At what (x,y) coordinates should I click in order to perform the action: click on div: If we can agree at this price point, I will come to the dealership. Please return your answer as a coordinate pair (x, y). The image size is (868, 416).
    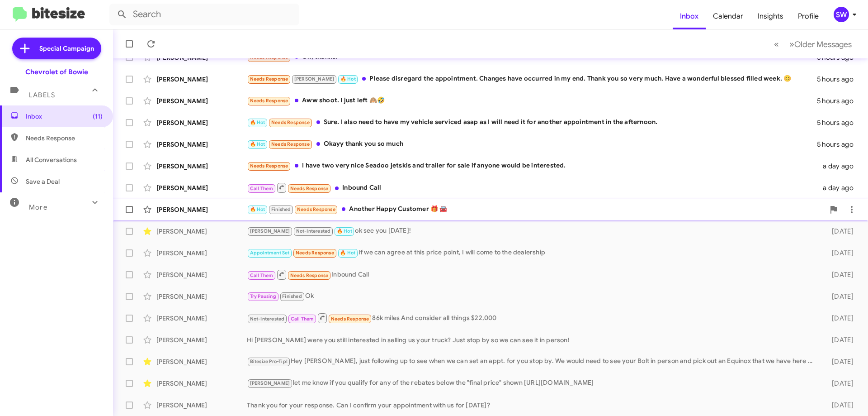
    Looking at the image, I should click on (532, 252).